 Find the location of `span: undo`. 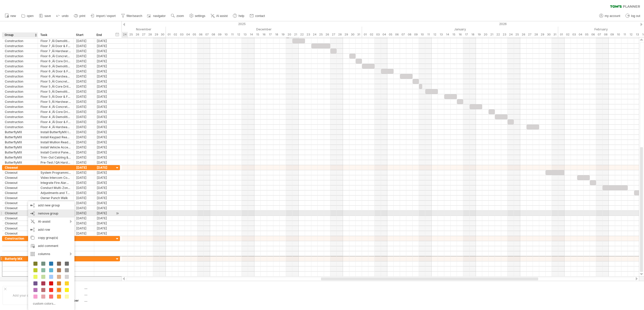

span: undo is located at coordinates (65, 16).